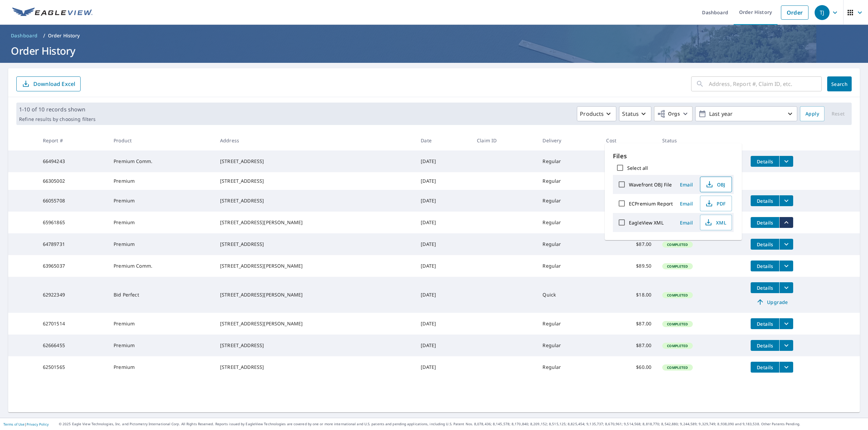 The image size is (868, 430). I want to click on button: detailsBtn-63965037, so click(765, 266).